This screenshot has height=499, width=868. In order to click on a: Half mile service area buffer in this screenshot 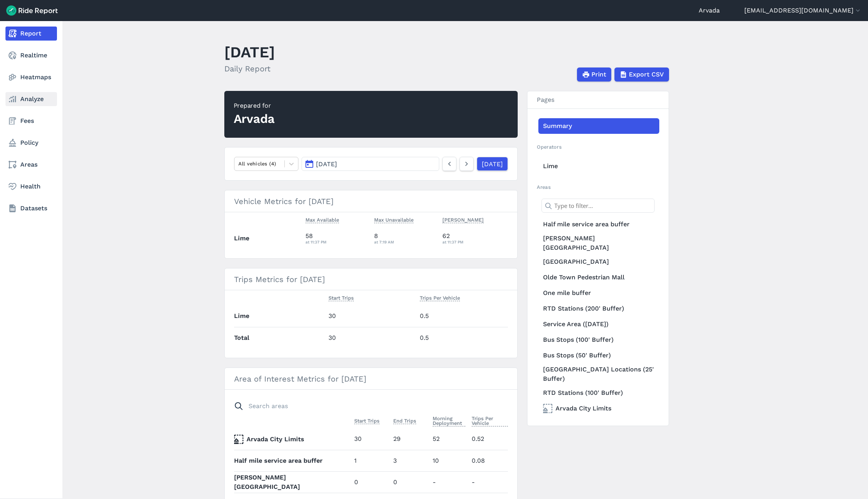, I will do `click(599, 224)`.